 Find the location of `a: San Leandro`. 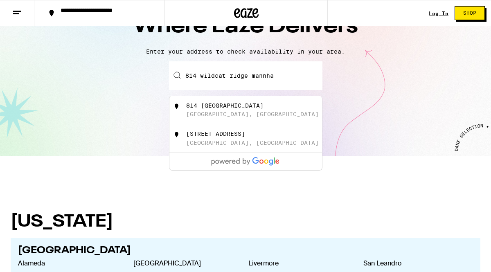

a: San Leandro is located at coordinates (414, 263).